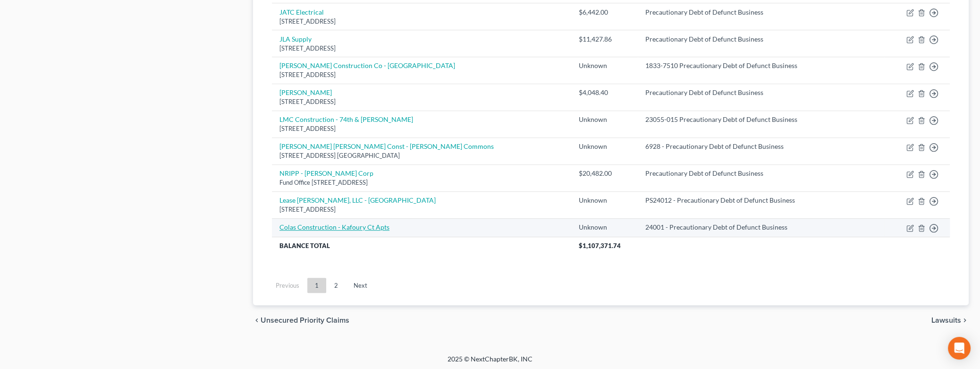 This screenshot has width=980, height=369. Describe the element at coordinates (605, 12) in the screenshot. I see `div: $6,442.00` at that location.